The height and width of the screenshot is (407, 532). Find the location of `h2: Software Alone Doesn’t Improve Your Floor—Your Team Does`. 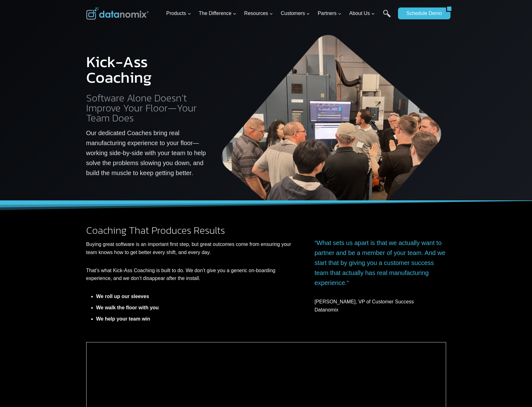

h2: Software Alone Doesn’t Improve Your Floor—Your Team Does is located at coordinates (147, 108).